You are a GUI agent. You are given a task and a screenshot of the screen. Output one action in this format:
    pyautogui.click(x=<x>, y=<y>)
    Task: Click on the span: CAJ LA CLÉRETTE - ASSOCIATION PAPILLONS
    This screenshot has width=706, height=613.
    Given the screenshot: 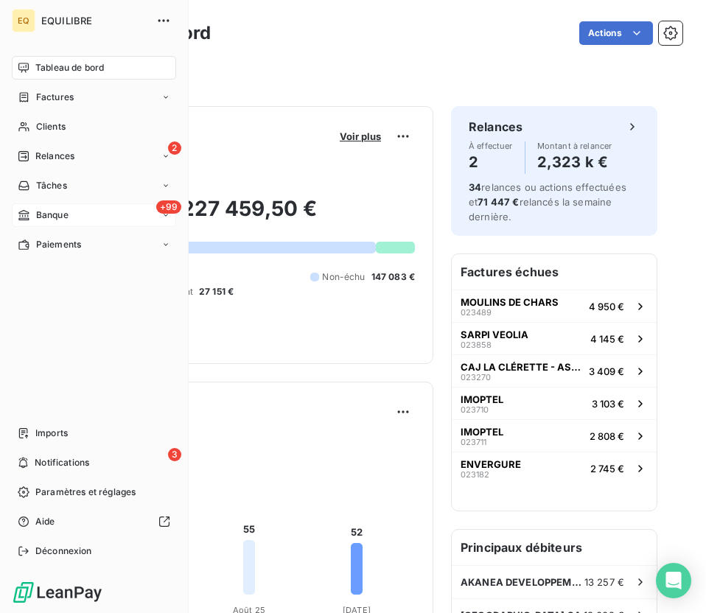 What is the action you would take?
    pyautogui.click(x=522, y=367)
    